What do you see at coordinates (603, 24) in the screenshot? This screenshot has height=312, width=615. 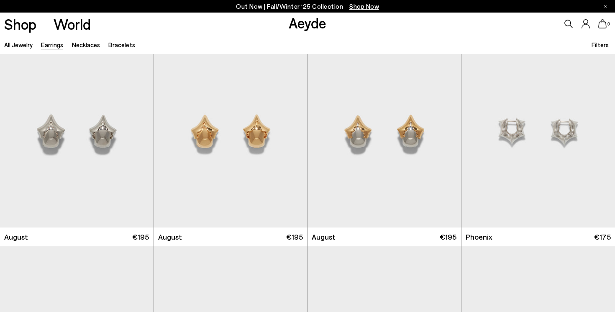 I see `a: 0` at bounding box center [603, 24].